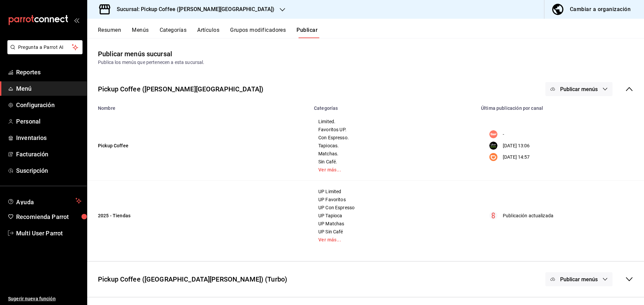 This screenshot has height=305, width=644. What do you see at coordinates (140, 33) in the screenshot?
I see `button: Menús` at bounding box center [140, 33].